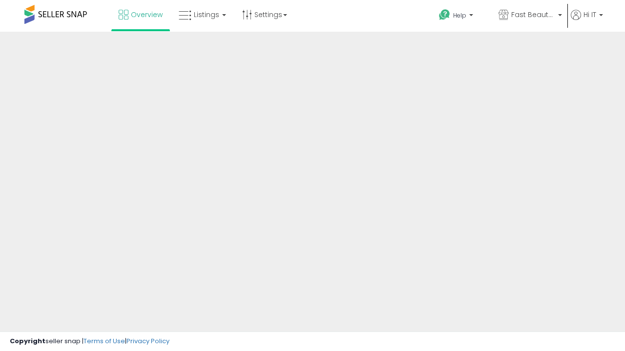 The height and width of the screenshot is (351, 625). I want to click on strong: Copyright, so click(27, 341).